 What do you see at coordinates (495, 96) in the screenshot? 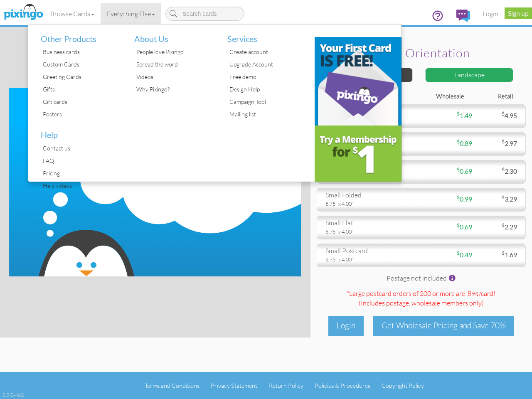
I see `div: Retail` at bounding box center [495, 96].